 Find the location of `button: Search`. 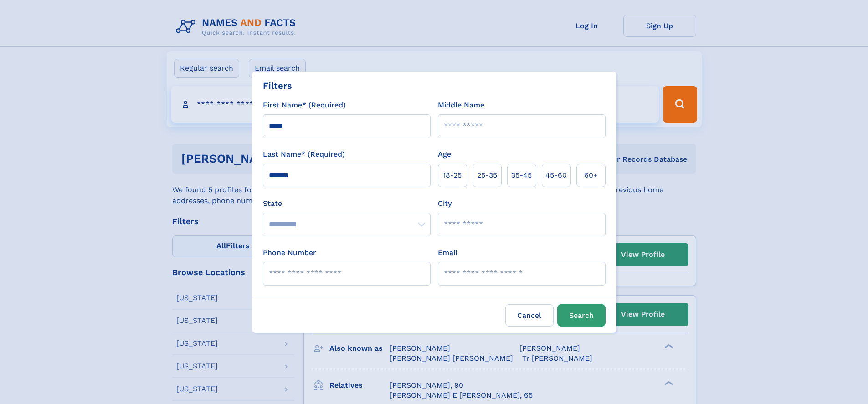

button: Search is located at coordinates (582, 315).